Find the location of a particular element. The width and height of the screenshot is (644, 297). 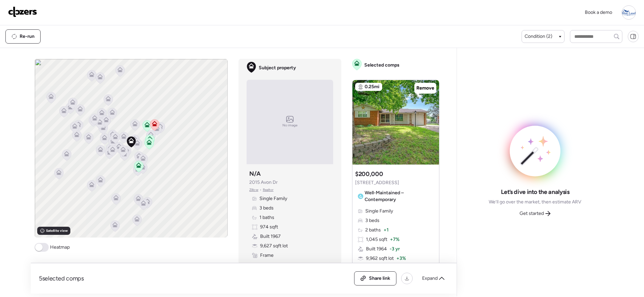

h3: $200,000 is located at coordinates (369, 174).